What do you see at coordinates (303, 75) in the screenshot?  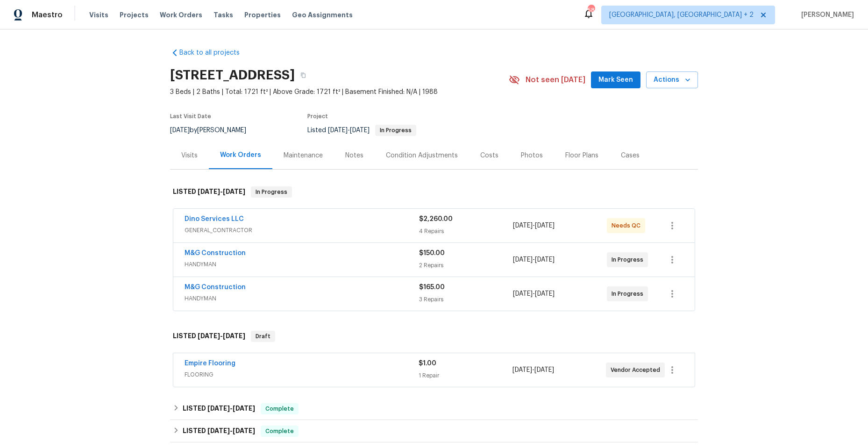 I see `button: Copy Address` at bounding box center [303, 75].